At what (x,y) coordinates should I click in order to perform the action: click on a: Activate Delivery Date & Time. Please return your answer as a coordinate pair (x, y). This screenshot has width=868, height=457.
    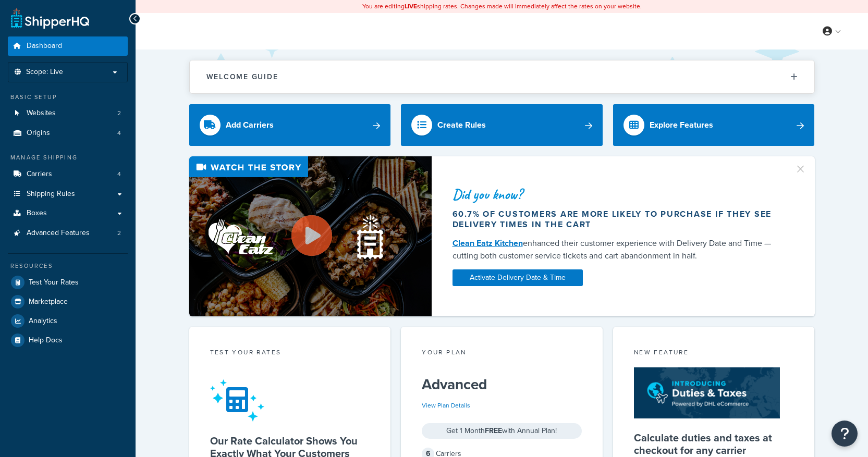
    Looking at the image, I should click on (517, 278).